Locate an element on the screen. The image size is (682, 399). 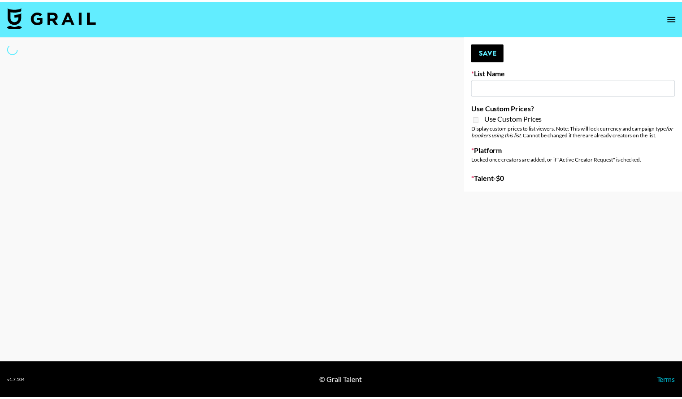
label: Platform is located at coordinates (579, 150).